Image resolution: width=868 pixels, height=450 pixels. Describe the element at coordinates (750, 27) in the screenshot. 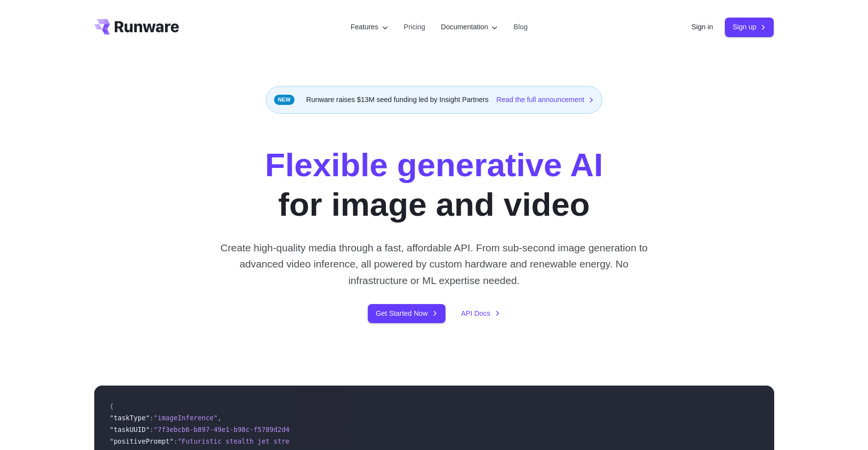

I see `a: Sign up` at that location.